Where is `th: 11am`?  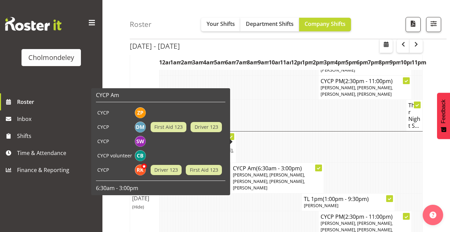 th: 11am is located at coordinates (285, 62).